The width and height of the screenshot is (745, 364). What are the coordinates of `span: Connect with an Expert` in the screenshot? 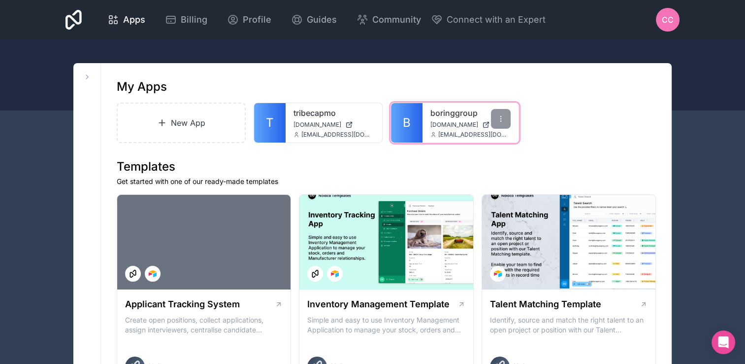 It's located at (496, 20).